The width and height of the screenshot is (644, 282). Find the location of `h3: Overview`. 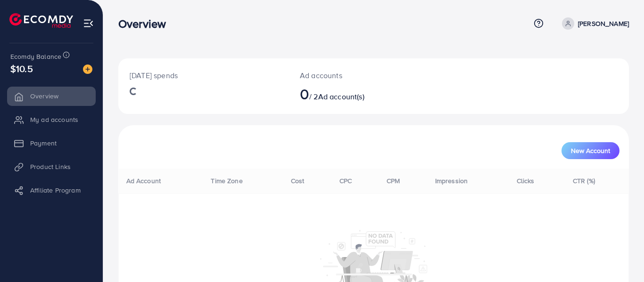

h3: Overview is located at coordinates (146, 24).